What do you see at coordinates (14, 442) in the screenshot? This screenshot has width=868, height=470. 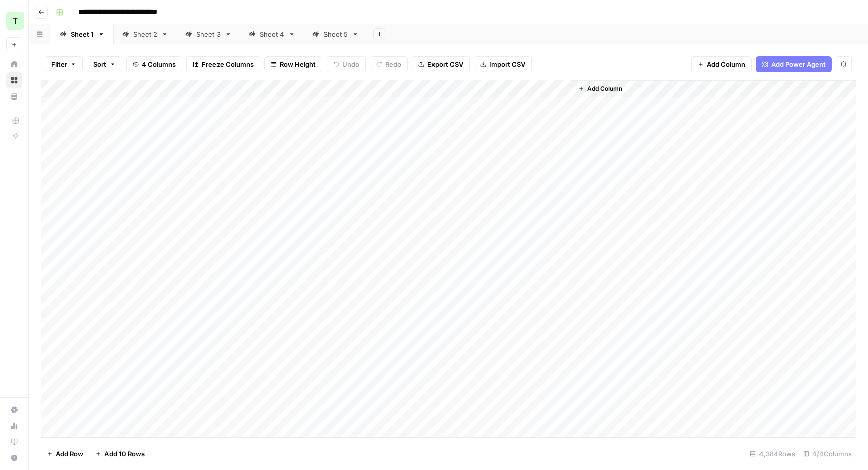 I see `a: Learning Hub` at bounding box center [14, 442].